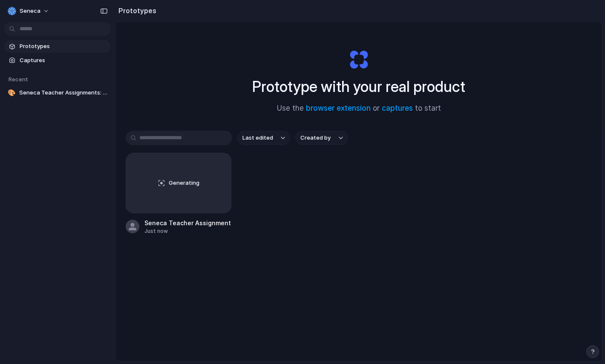 The height and width of the screenshot is (364, 605). What do you see at coordinates (30, 11) in the screenshot?
I see `span: Seneca` at bounding box center [30, 11].